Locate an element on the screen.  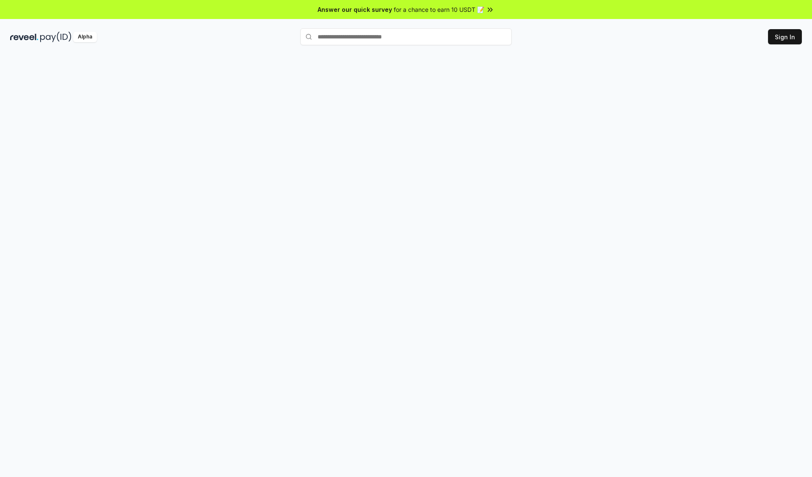
img: reveel_dark is located at coordinates (24, 37).